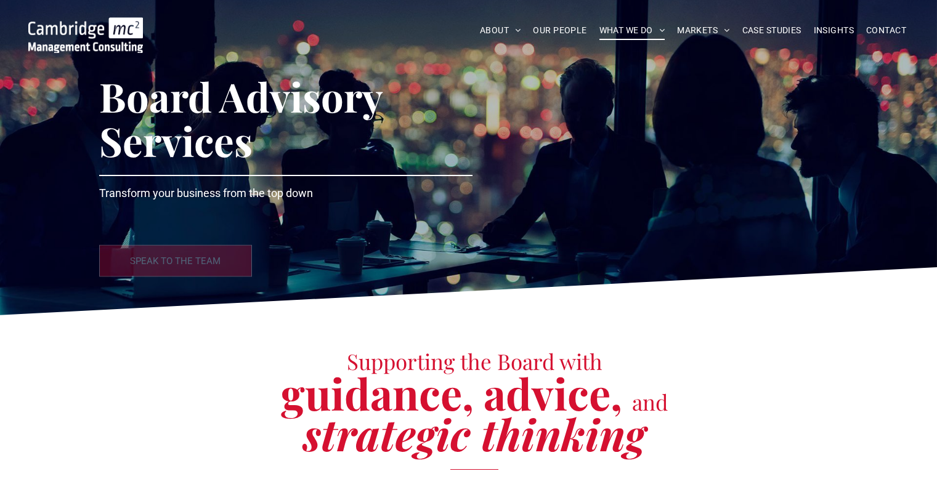 The width and height of the screenshot is (937, 487). What do you see at coordinates (206, 193) in the screenshot?
I see `span: Transform your business from the top down` at bounding box center [206, 193].